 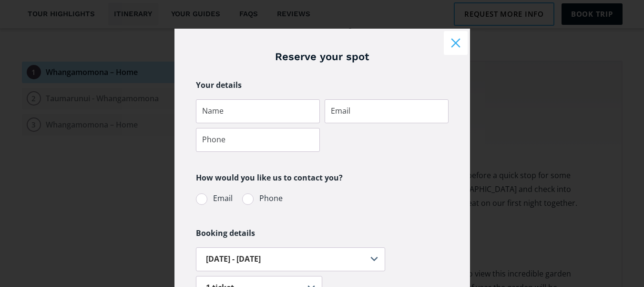 I want to click on h3: Reserve your spot, so click(x=322, y=57).